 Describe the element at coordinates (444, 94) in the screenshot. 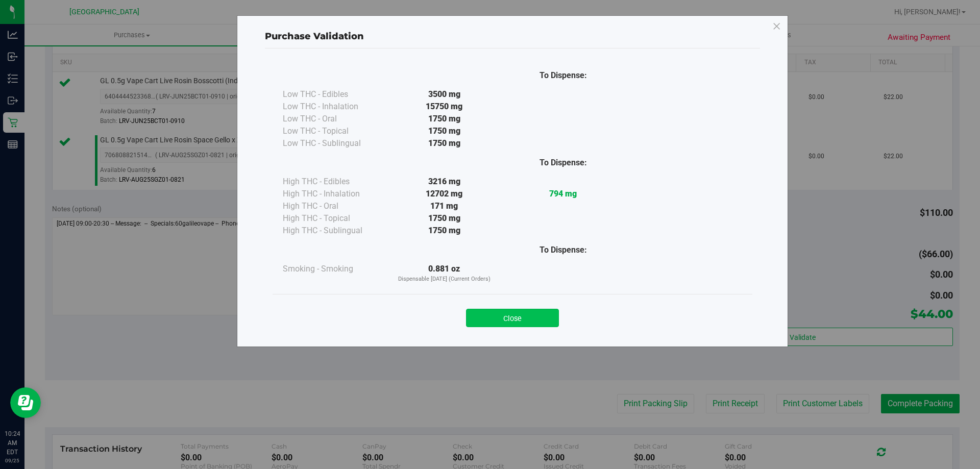

I see `div: 3500 mg` at that location.